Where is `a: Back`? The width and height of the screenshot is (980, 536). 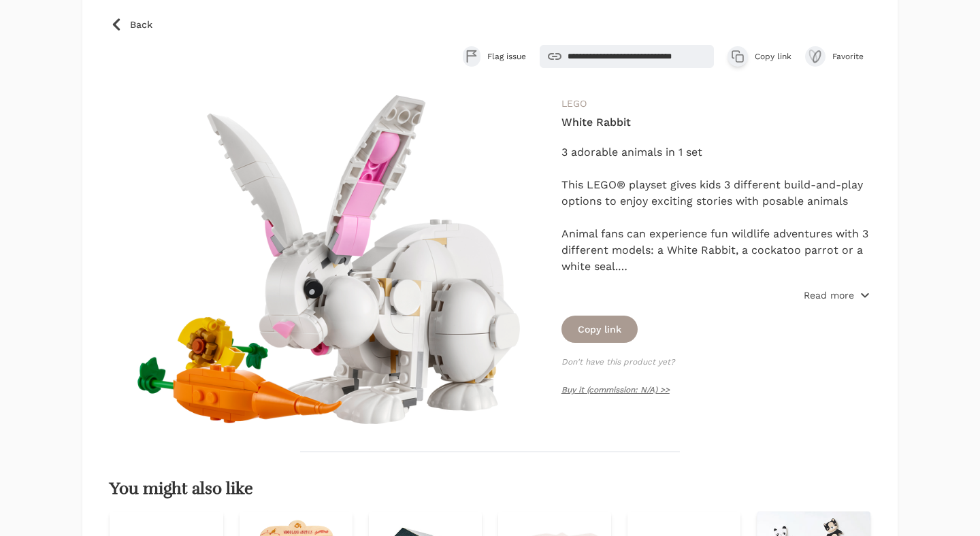
a: Back is located at coordinates (489, 25).